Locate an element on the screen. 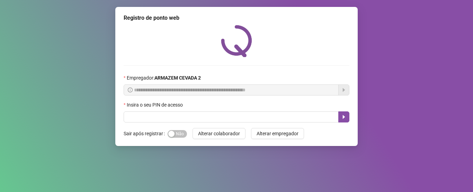 The height and width of the screenshot is (192, 473). img: QRPoint is located at coordinates (236, 41).